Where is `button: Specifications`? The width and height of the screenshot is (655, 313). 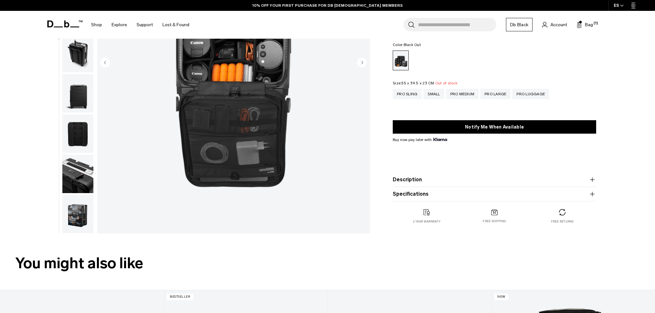
button: Specifications is located at coordinates (494, 194).